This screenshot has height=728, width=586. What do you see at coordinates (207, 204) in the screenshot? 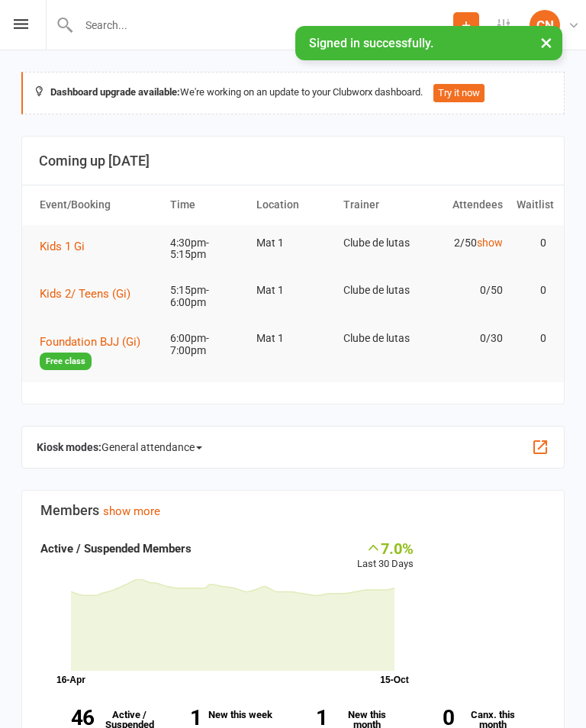
I see `th: Time` at bounding box center [207, 204].